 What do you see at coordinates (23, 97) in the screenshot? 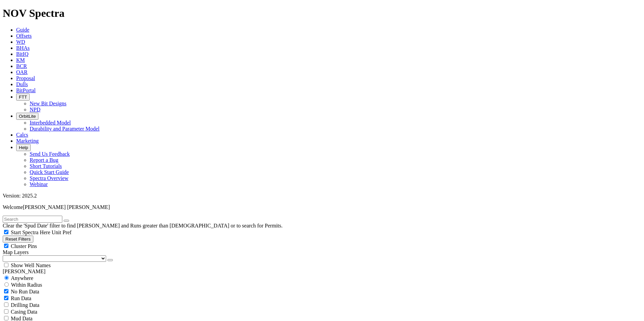
I see `button: FTT` at bounding box center [23, 97].